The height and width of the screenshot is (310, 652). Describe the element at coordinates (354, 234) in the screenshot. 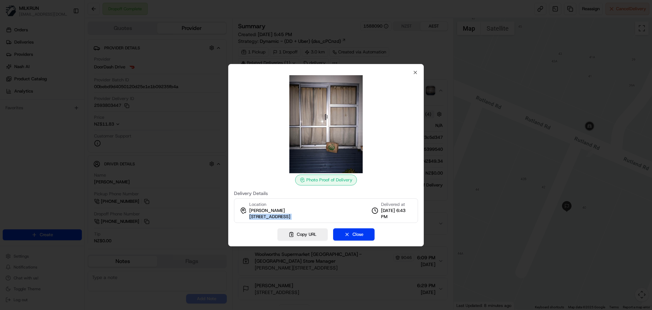

I see `button: Close` at that location.